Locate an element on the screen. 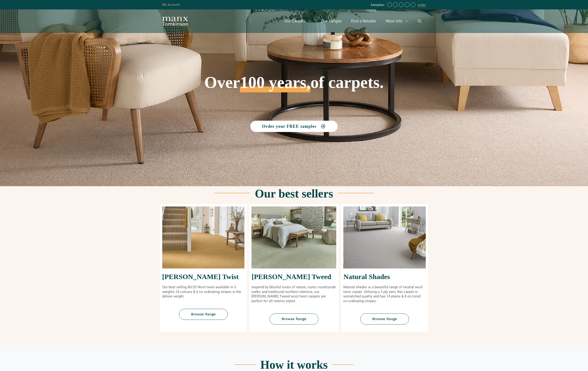  a: Open Search Bar is located at coordinates (419, 21).